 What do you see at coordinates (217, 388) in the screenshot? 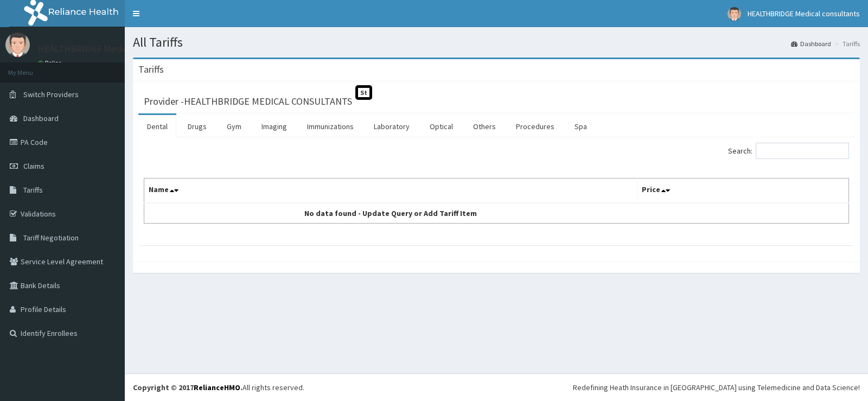
I see `a: RelianceHMO` at bounding box center [217, 388].